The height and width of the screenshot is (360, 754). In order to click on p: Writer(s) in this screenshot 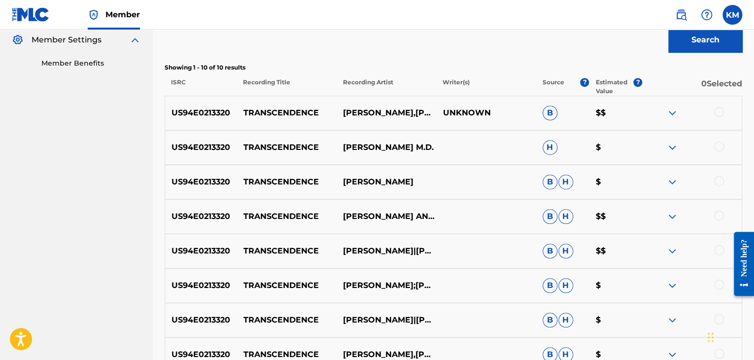, I will do `click(486, 87)`.